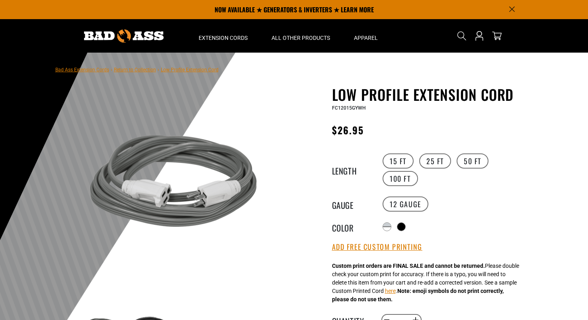  Describe the element at coordinates (175, 184) in the screenshot. I see `img: grey & white` at that location.